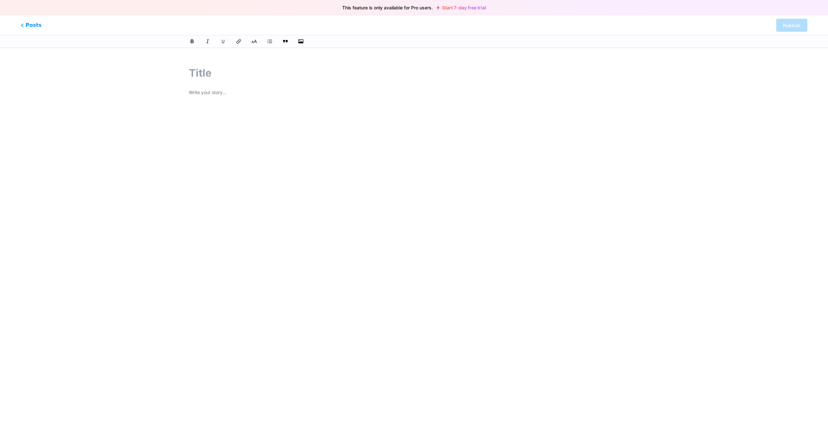 The width and height of the screenshot is (828, 422). What do you see at coordinates (792, 25) in the screenshot?
I see `button: Publish` at bounding box center [792, 25].